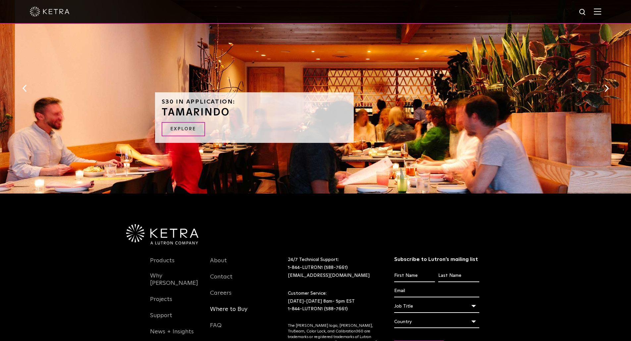 The image size is (631, 341). What do you see at coordinates (221, 281) in the screenshot?
I see `a: Contact` at bounding box center [221, 281].